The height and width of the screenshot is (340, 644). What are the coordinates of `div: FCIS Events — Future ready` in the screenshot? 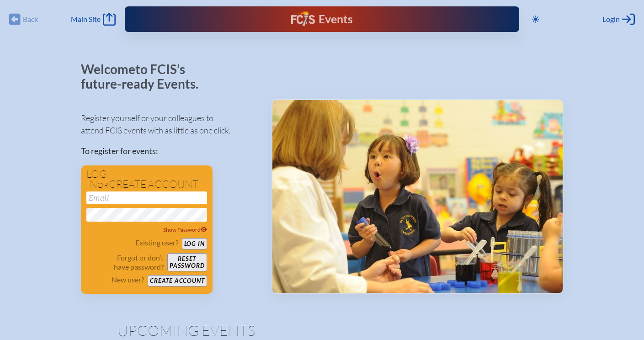 It's located at (322, 19).